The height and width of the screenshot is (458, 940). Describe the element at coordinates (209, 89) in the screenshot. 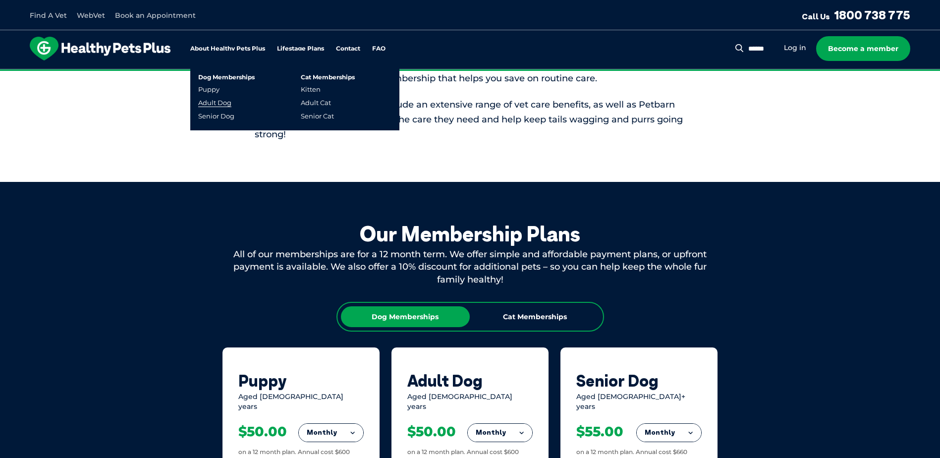

I see `a: Puppy` at that location.